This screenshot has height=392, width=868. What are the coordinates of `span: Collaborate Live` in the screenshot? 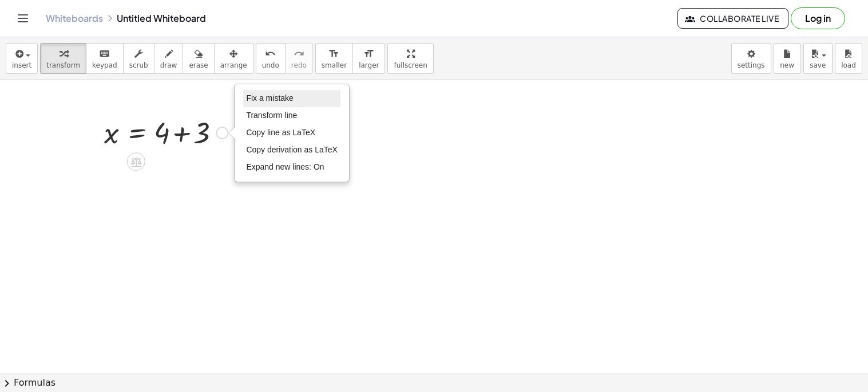 It's located at (733, 19).